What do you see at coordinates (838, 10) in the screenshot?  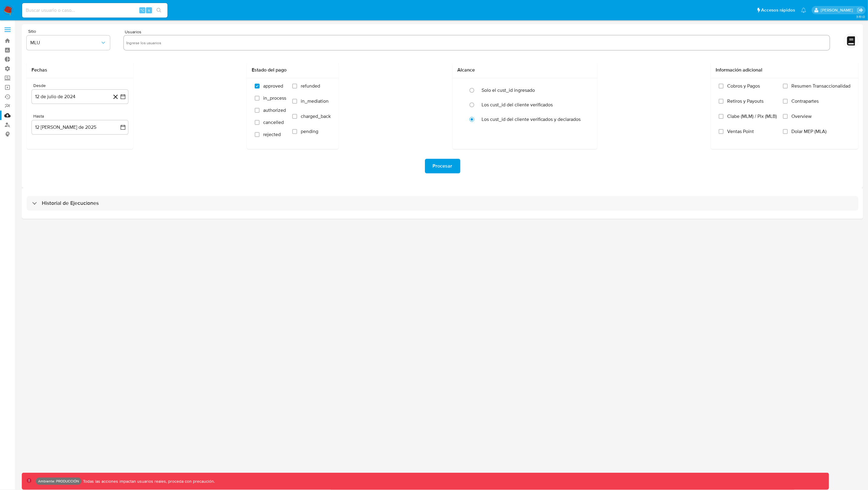 I see `p: gaspar.zanini@mercadolibre.com` at bounding box center [838, 10].